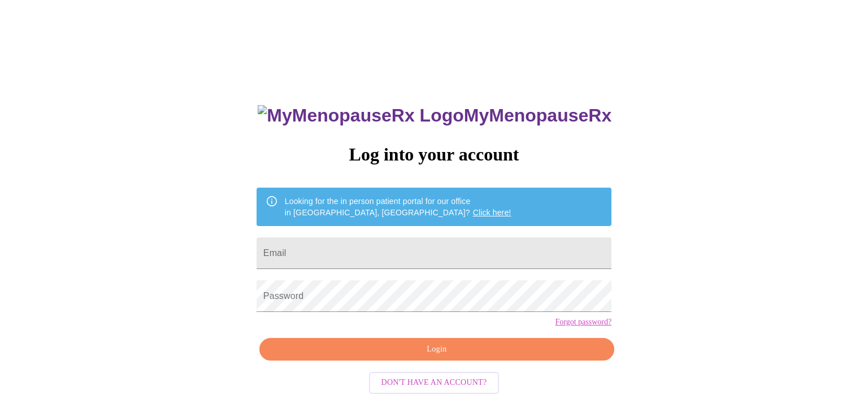 Image resolution: width=868 pixels, height=412 pixels. What do you see at coordinates (360, 115) in the screenshot?
I see `img: MyMenopauseRx Logo` at bounding box center [360, 115].